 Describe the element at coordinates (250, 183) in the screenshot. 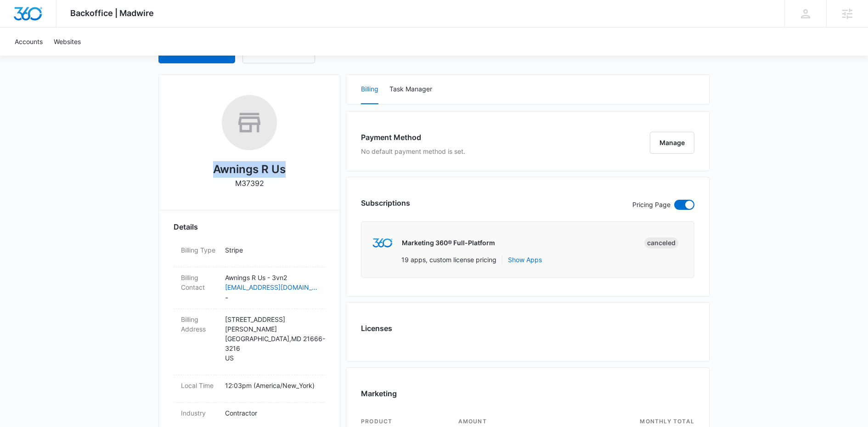

I see `p: M37392` at that location.